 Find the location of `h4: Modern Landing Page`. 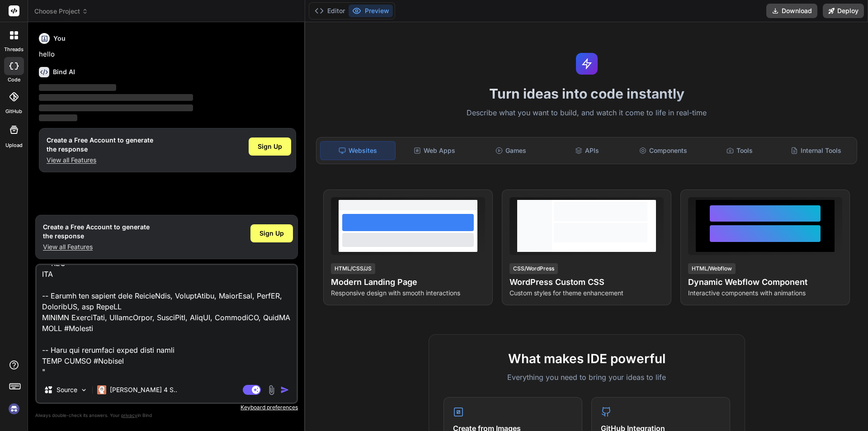

h4: Modern Landing Page is located at coordinates (408, 282).